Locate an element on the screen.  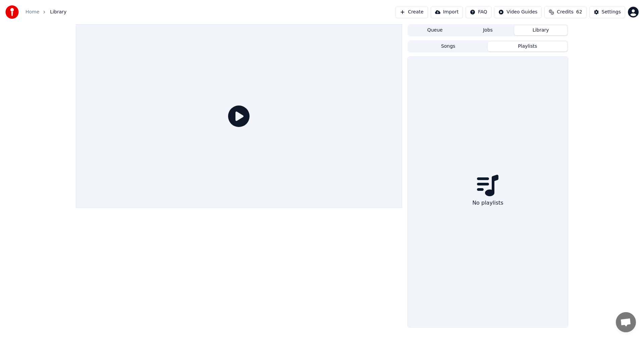
span: Library is located at coordinates (58, 12).